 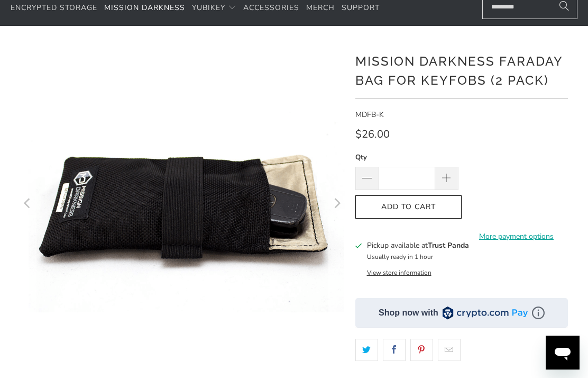 What do you see at coordinates (271, 7) in the screenshot?
I see `span: Accessories` at bounding box center [271, 7].